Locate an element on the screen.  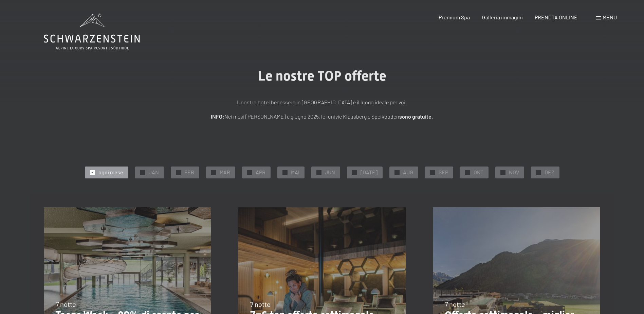
a: Premium Spa is located at coordinates (454, 17).